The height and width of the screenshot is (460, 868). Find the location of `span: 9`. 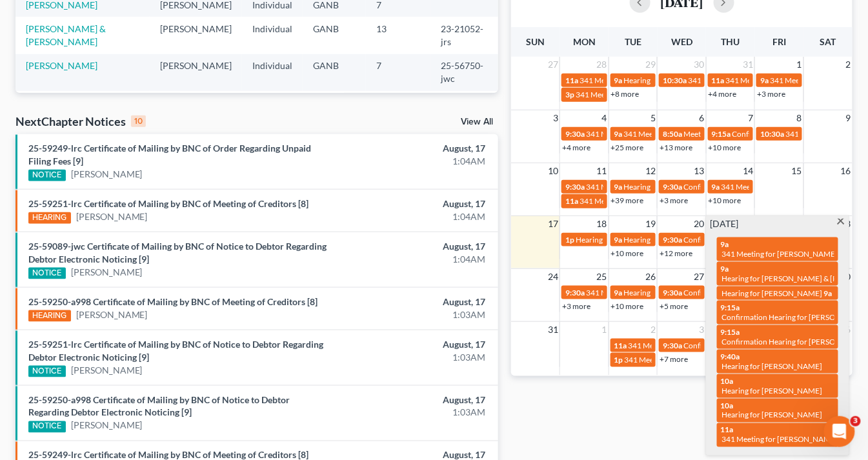

span: 9 is located at coordinates (849, 118).